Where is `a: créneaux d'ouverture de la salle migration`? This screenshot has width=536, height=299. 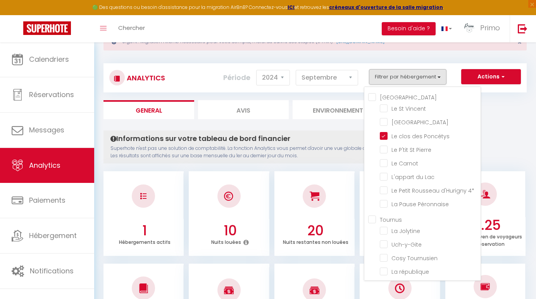 a: créneaux d'ouverture de la salle migration is located at coordinates (386, 7).